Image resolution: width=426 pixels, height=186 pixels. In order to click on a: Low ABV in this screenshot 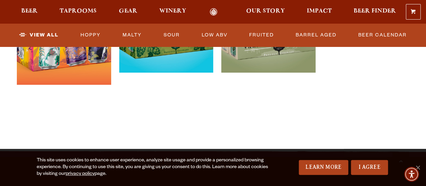, I will do `click(214, 35)`.